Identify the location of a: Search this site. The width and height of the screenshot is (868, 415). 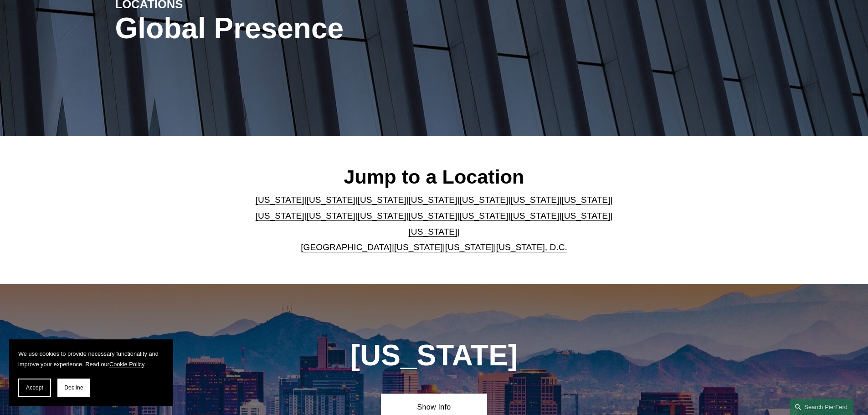
(822, 407).